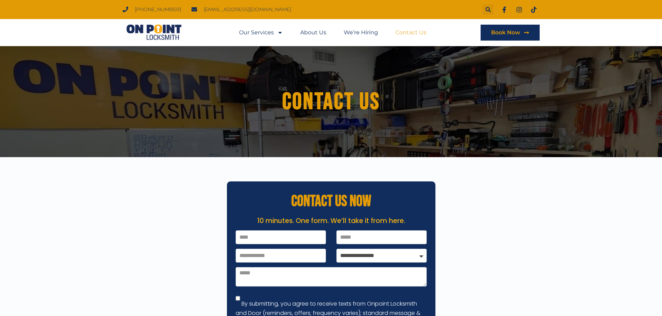  Describe the element at coordinates (332, 33) in the screenshot. I see `nav: Menu` at that location.